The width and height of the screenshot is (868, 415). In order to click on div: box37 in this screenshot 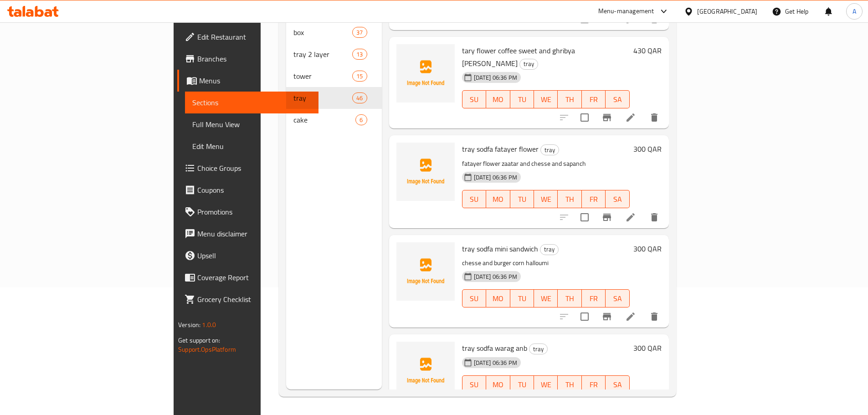, I will do `click(334, 32)`.